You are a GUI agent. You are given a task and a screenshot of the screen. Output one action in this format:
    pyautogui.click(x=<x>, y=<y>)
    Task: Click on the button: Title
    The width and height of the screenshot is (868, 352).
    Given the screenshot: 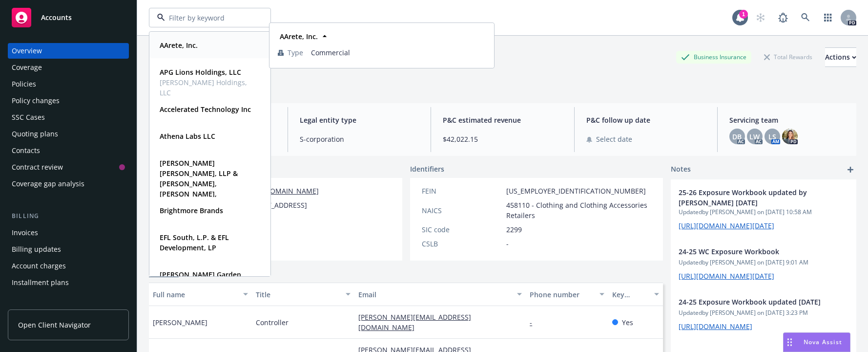 What is the action you would take?
    pyautogui.click(x=303, y=295)
    